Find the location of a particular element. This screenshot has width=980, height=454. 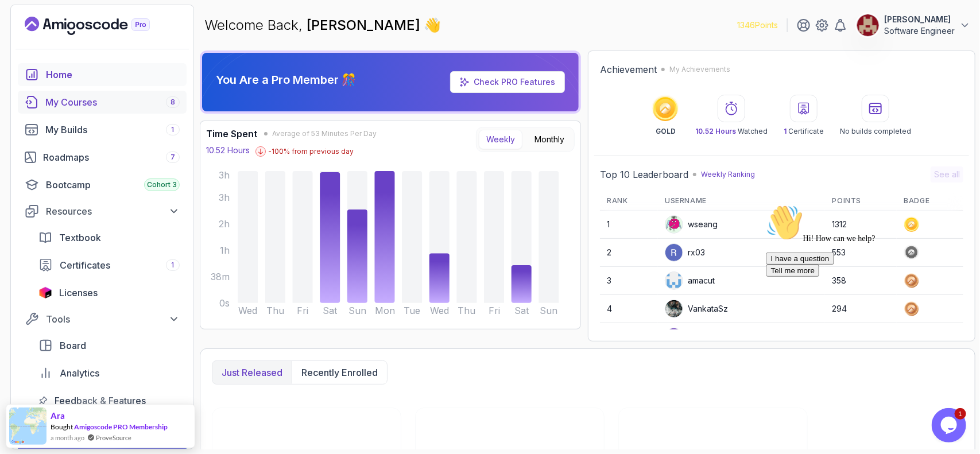

button: Weekly is located at coordinates (501, 139).